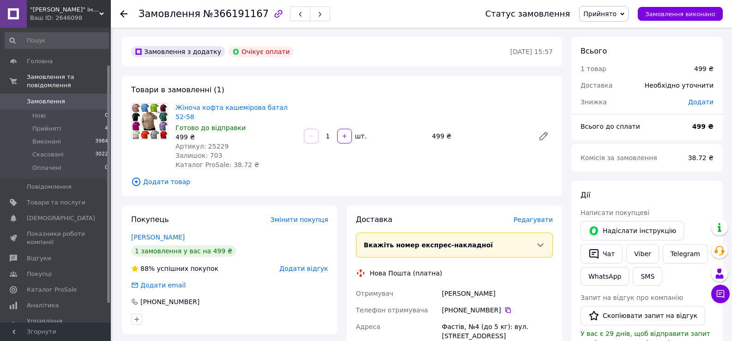 The image size is (732, 341). I want to click on button: Замовлення виконано, so click(680, 14).